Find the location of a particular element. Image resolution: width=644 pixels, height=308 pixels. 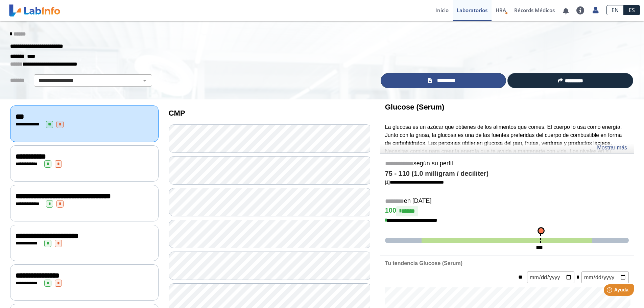

b: Tu tendencia Glucose (Serum) is located at coordinates (423, 263).